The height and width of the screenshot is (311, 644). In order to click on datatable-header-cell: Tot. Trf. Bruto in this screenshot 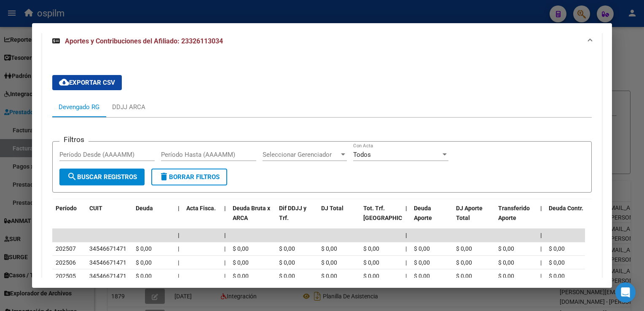, I will do `click(381, 218)`.